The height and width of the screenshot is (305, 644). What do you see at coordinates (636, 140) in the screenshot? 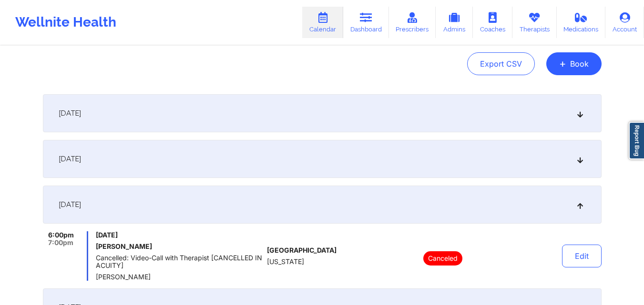
I see `a: Report Bug` at bounding box center [636, 140].